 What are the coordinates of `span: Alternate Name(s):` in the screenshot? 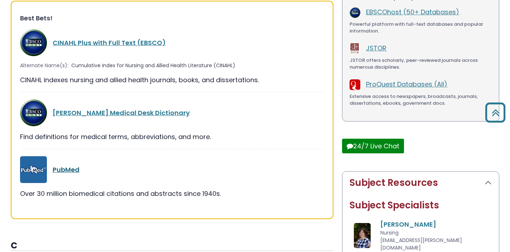 It's located at (44, 66).